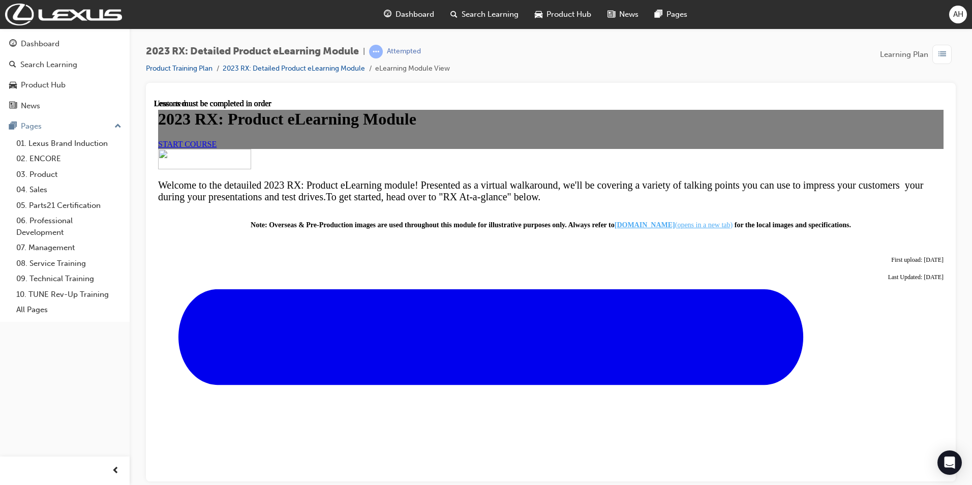 Image resolution: width=972 pixels, height=485 pixels. I want to click on span: Product Hub, so click(569, 14).